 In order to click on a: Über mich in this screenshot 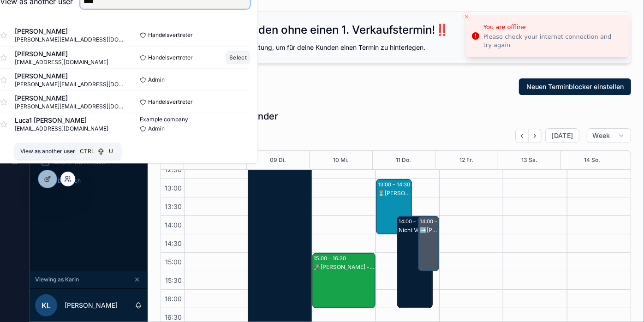, I will do `click(89, 181)`.